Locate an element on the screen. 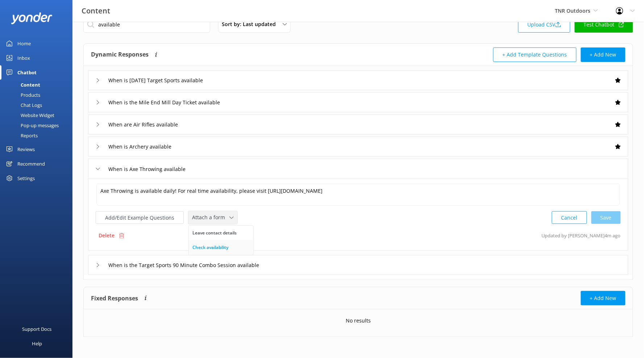  button: Cancel is located at coordinates (569, 217).